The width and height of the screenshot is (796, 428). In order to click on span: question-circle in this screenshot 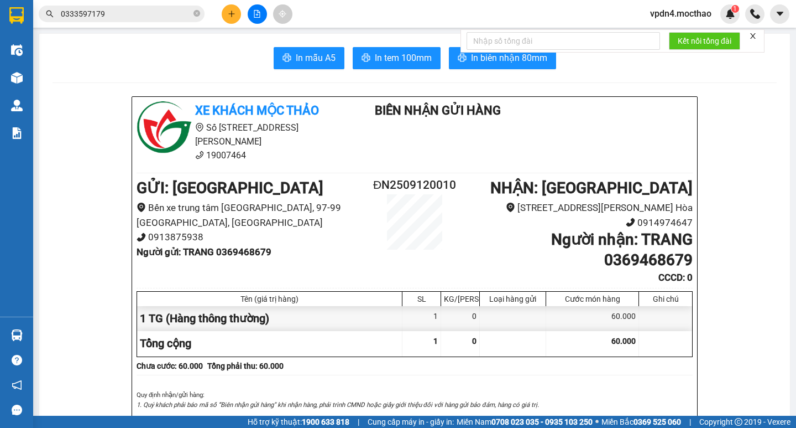, I will do `click(17, 360)`.